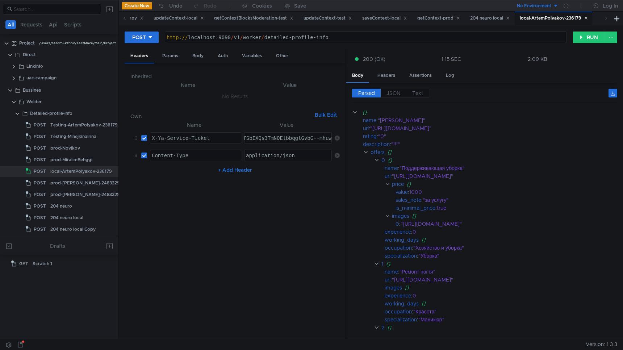 The height and width of the screenshot is (350, 623). I want to click on div: Variables, so click(252, 56).